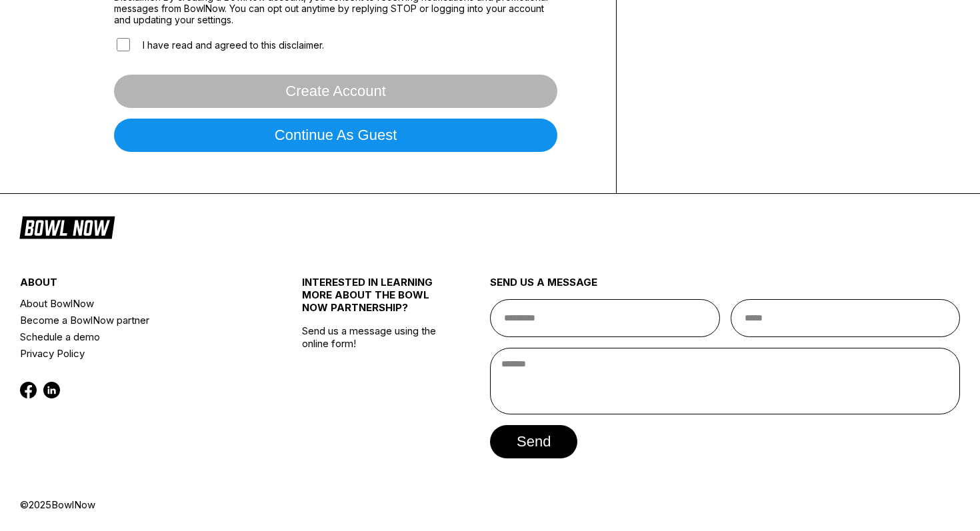 This screenshot has height=531, width=980. What do you see at coordinates (138, 285) in the screenshot?
I see `div: about` at bounding box center [138, 285].